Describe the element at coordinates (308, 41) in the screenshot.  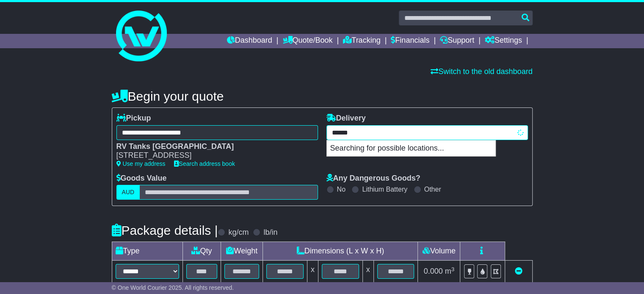
I see `a: Quote/Book` at that location.